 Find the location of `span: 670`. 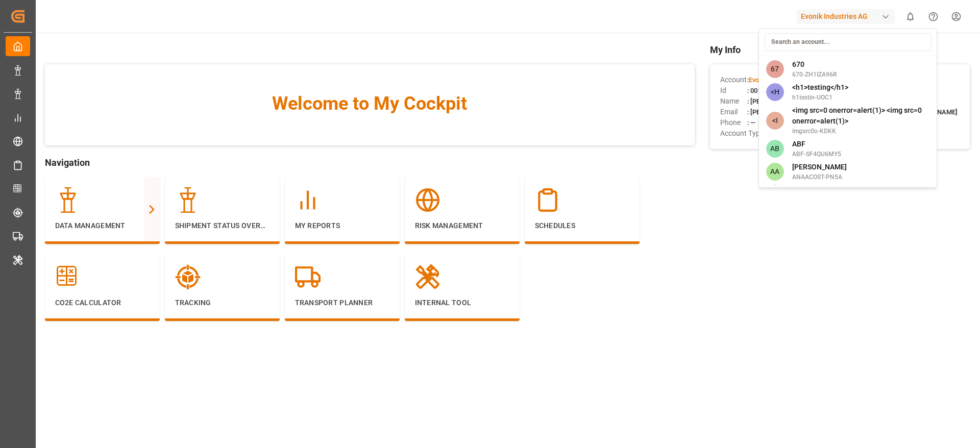

span: 670 is located at coordinates (815, 64).